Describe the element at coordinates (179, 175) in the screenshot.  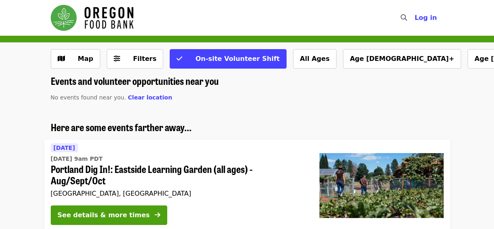
I see `span: Portland Dig In!: Eastside Learning Garden (all ages) - Aug/Sept/Oct` at that location.